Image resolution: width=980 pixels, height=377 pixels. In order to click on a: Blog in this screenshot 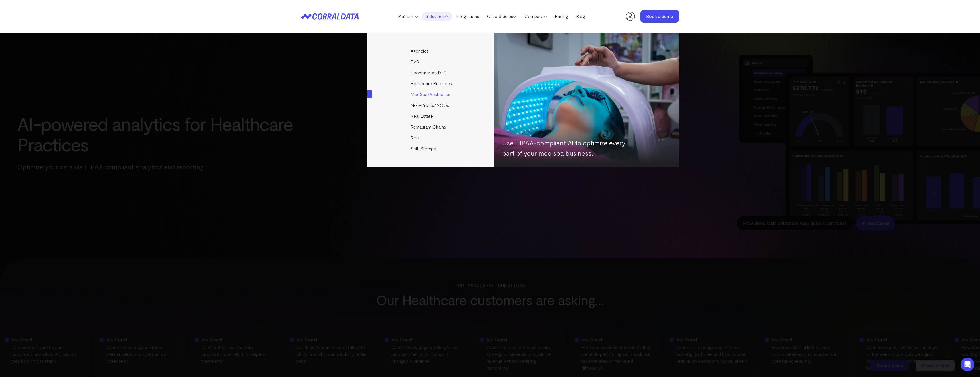, I will do `click(581, 16)`.